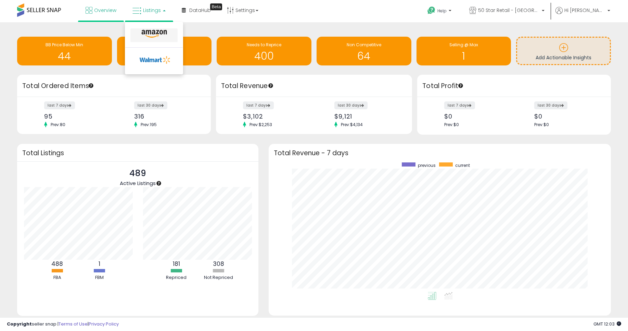 This screenshot has height=331, width=628. I want to click on a: Privacy Policy, so click(104, 324).